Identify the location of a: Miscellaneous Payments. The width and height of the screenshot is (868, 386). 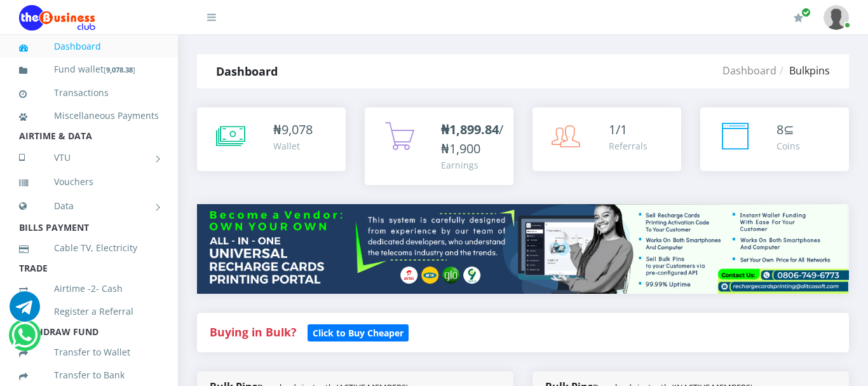
(89, 116).